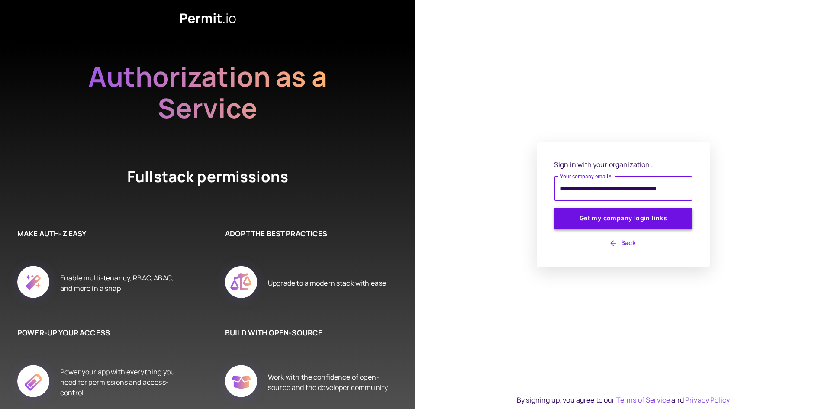 Image resolution: width=831 pixels, height=409 pixels. What do you see at coordinates (623, 219) in the screenshot?
I see `button: Get my company login links` at bounding box center [623, 219].